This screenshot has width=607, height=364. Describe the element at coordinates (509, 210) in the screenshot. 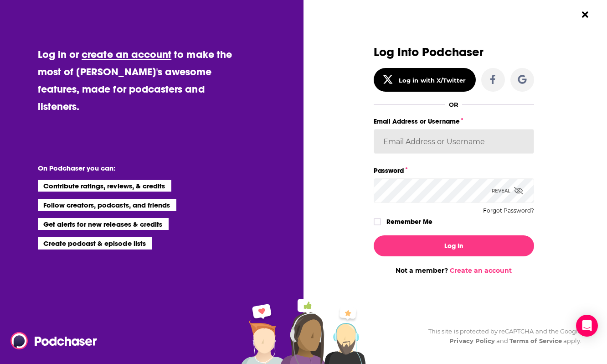

I see `button: Forgot Password?` at that location.